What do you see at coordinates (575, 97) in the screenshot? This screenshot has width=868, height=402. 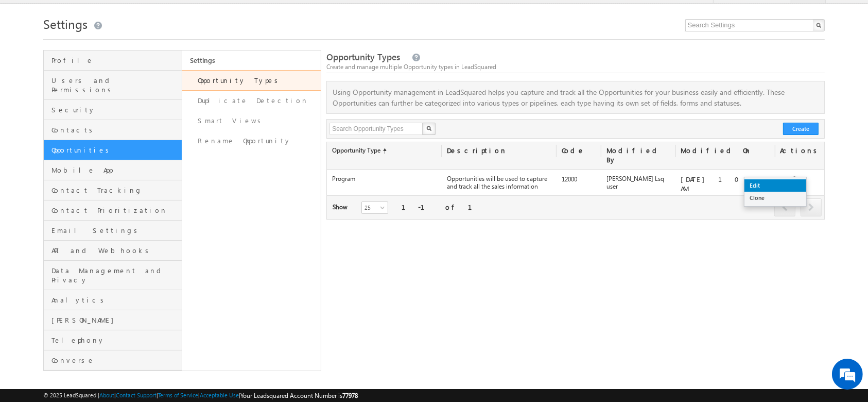 I see `p: Using Opportunity management in LeadSquared helps you capture and track all the Opportunities for...` at bounding box center [575, 97].